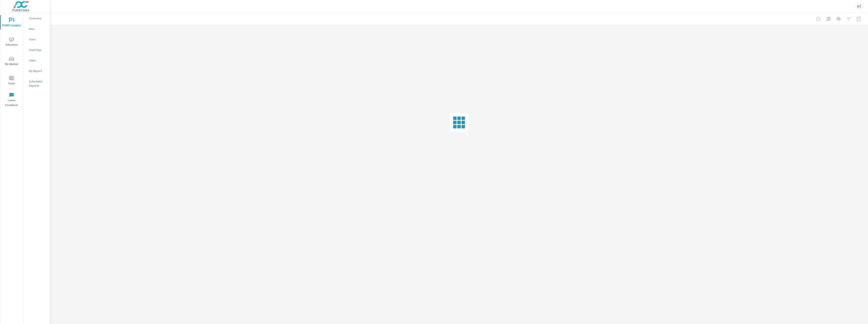 The height and width of the screenshot is (324, 868). Describe the element at coordinates (11, 23) in the screenshot. I see `span: PURE Insights` at that location.